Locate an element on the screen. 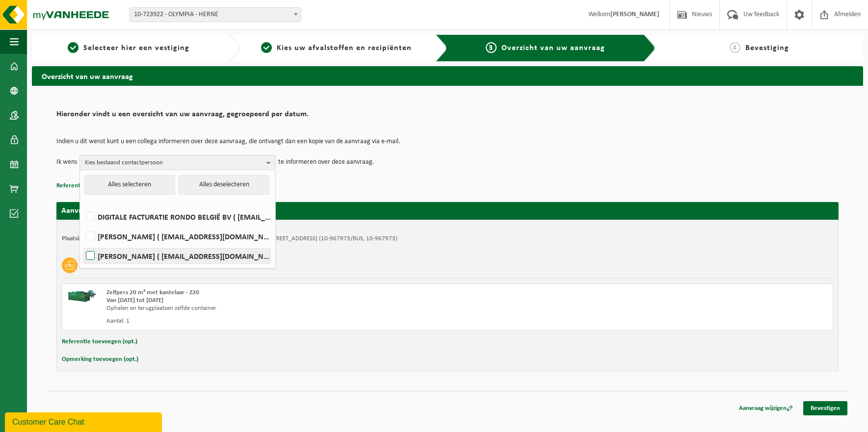  img: HK-XZ-20-GN-01.png is located at coordinates (82, 296).